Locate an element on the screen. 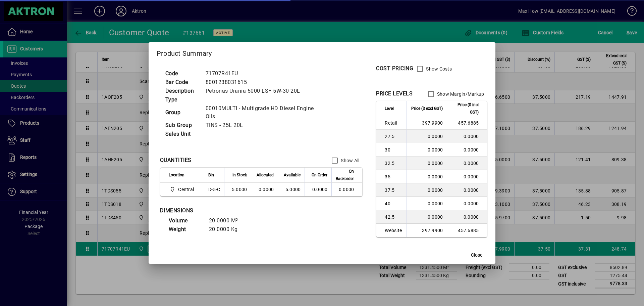 The height and width of the screenshot is (306, 644). td: Description is located at coordinates (182, 91).